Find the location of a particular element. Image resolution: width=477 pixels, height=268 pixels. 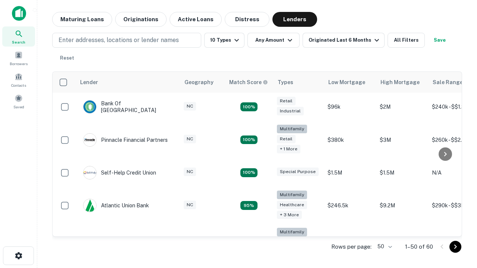

p: 1–50 of 60 is located at coordinates (419, 247).